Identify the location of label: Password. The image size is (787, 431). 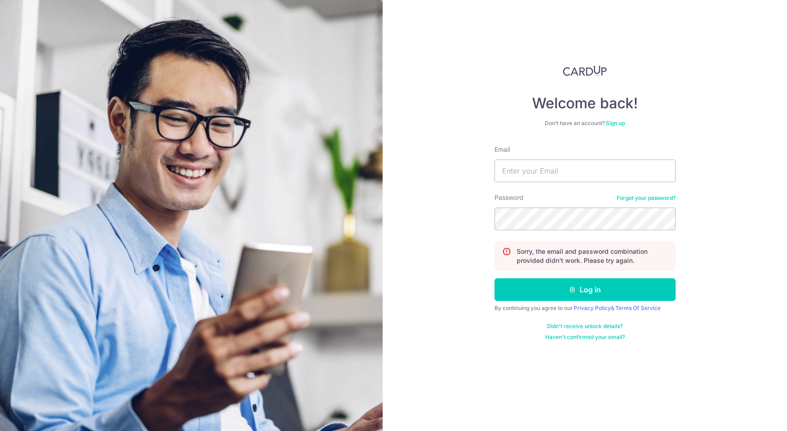
(509, 197).